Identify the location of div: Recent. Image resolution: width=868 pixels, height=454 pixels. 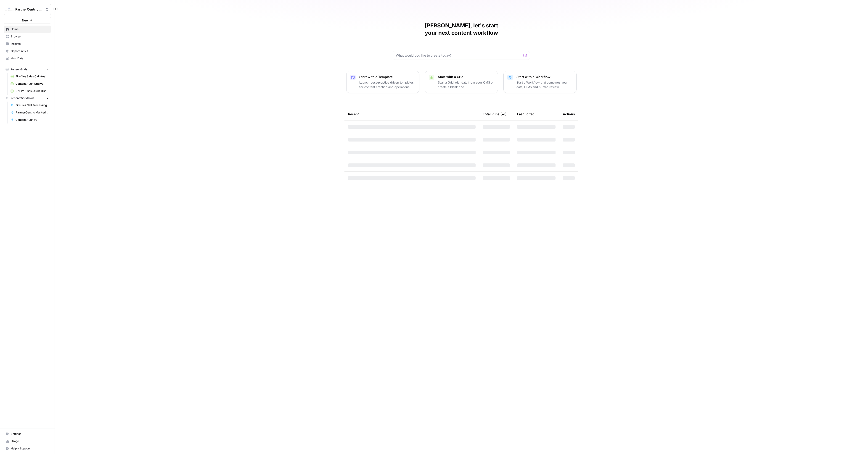
(412, 114).